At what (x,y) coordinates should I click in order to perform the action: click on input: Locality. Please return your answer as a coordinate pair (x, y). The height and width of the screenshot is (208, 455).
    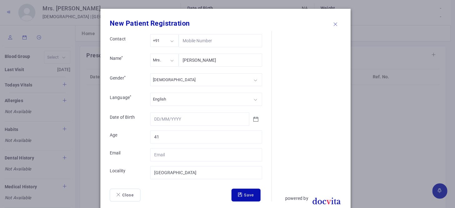
    Looking at the image, I should click on (206, 172).